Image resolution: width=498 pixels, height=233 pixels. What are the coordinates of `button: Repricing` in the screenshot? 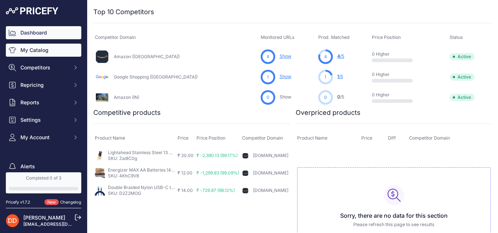 It's located at (43, 85).